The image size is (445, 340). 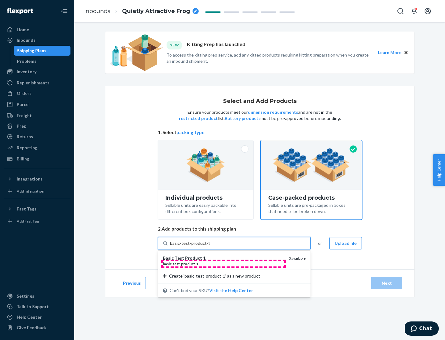 What do you see at coordinates (21, 7) in the screenshot?
I see `span: Chat` at bounding box center [21, 7].